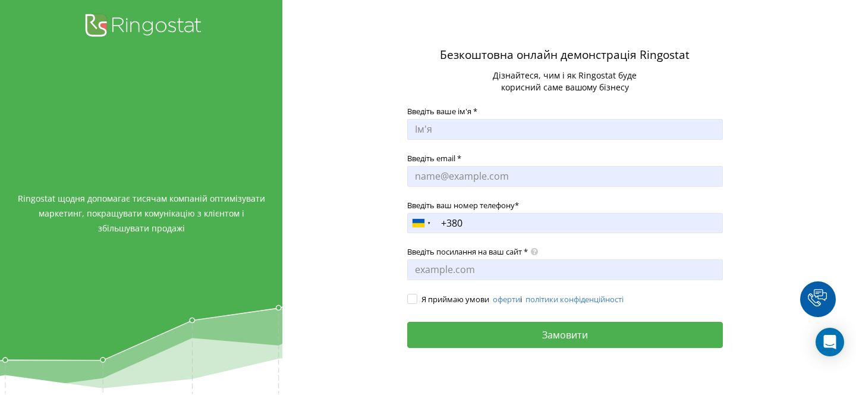 The height and width of the screenshot is (395, 856). I want to click on span: Введіть ваш номер телефону, so click(461, 205).